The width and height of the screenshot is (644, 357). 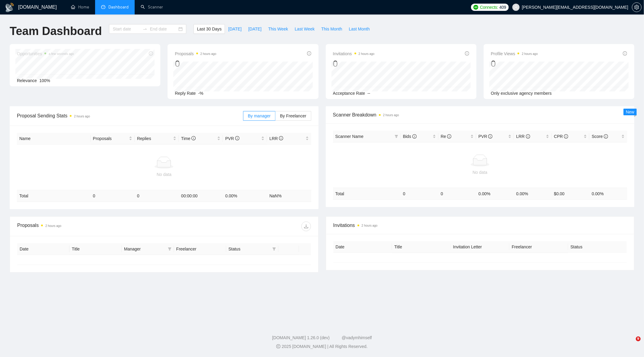 I want to click on td: 00:00:00, so click(x=201, y=196).